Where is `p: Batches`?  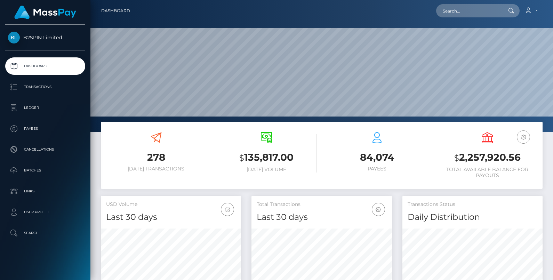
p: Batches is located at coordinates (45, 171).